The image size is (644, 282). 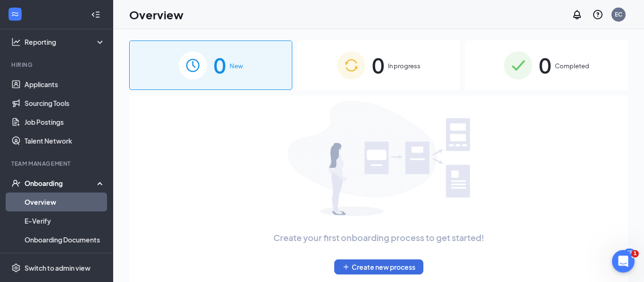 I want to click on div: Onboarding, so click(x=61, y=183).